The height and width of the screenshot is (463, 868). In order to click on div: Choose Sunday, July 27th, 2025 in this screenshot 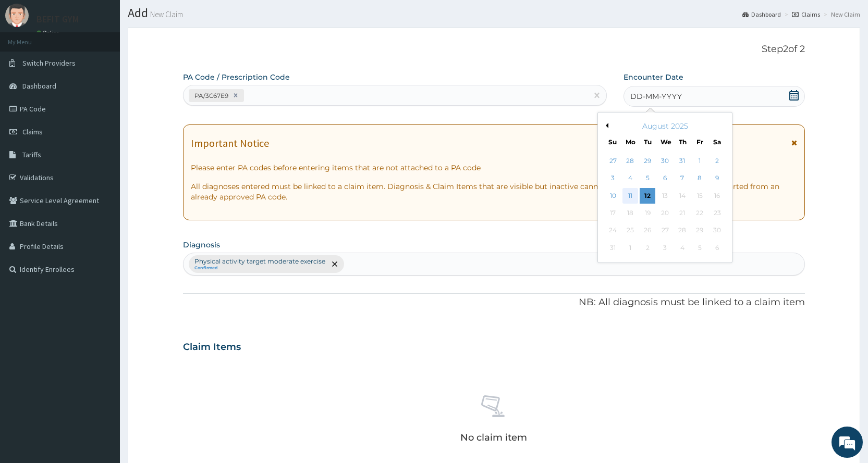, I will do `click(613, 161)`.